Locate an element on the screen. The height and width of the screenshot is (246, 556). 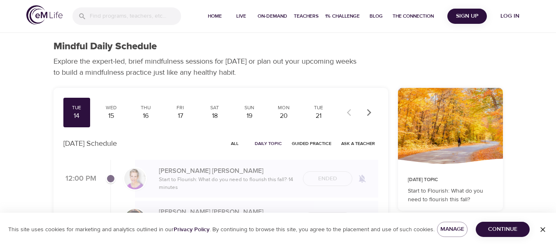
span: Teachers is located at coordinates (306, 16).